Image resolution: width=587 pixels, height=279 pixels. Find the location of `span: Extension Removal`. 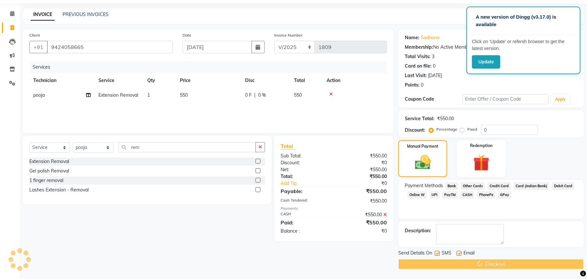

span: Extension Removal is located at coordinates (118, 95).